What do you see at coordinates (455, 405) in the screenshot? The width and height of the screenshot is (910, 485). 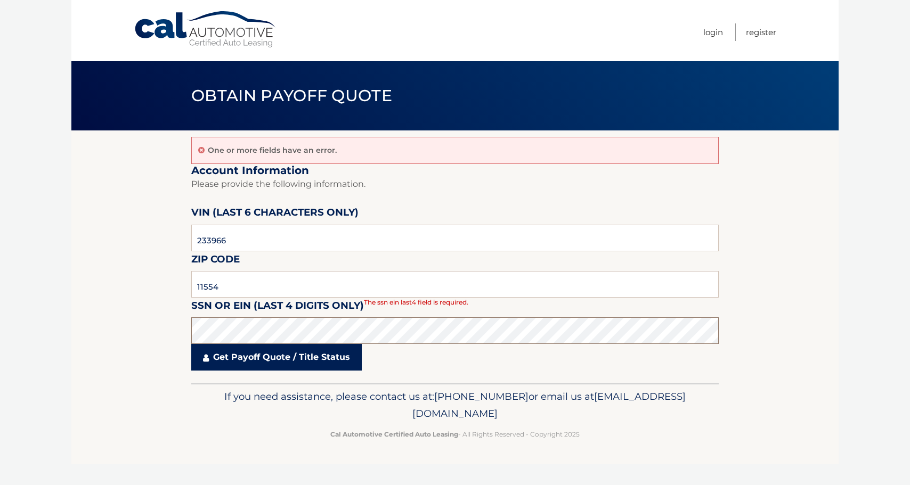 I see `p: If you need assistance, please contact us at: or email us at` at bounding box center [455, 405].